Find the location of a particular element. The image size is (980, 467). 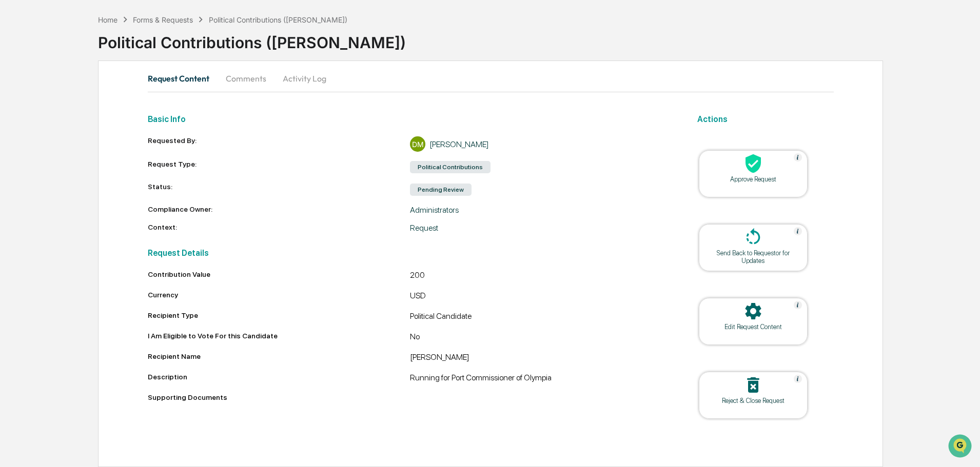

div: DM is located at coordinates (418, 144).